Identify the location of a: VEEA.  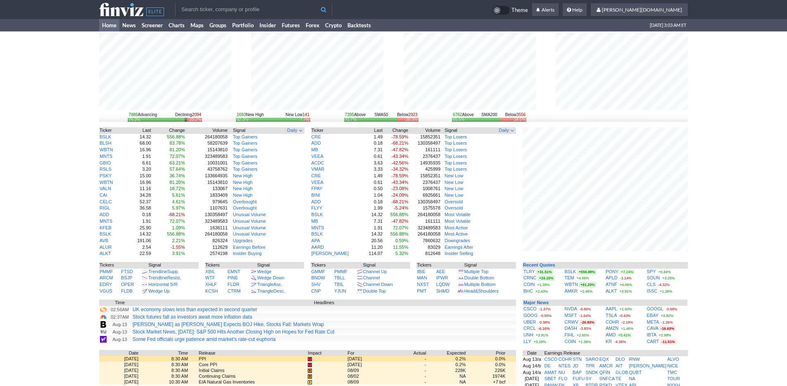
(317, 156).